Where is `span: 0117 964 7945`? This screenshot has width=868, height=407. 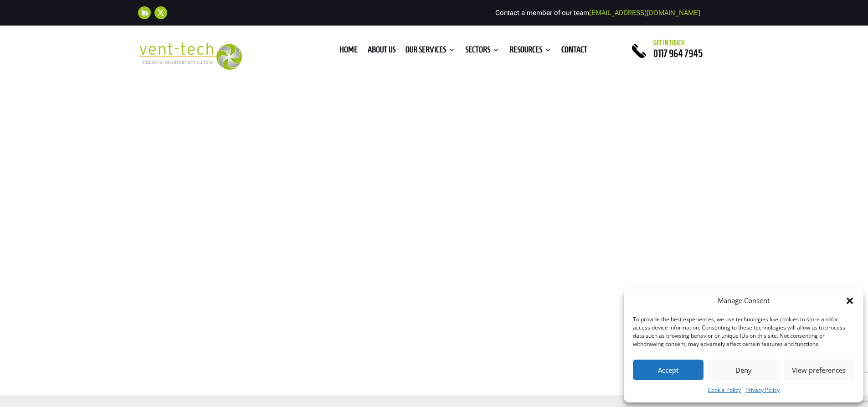
span: 0117 964 7945 is located at coordinates (678, 54).